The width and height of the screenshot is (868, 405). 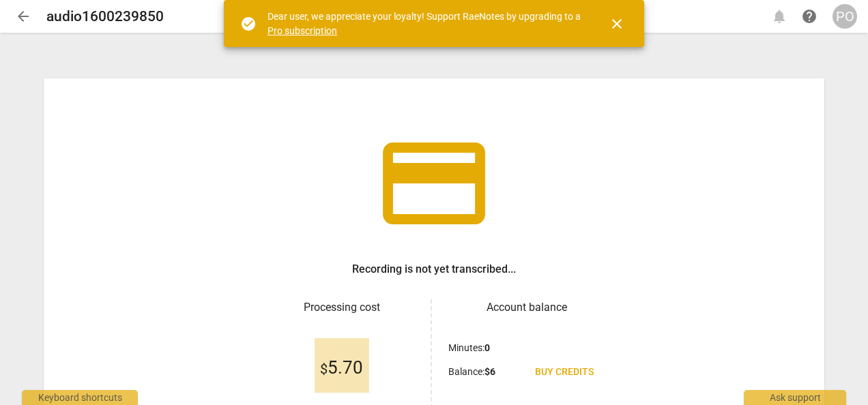 What do you see at coordinates (845, 17) in the screenshot?
I see `div: PO` at bounding box center [845, 17].